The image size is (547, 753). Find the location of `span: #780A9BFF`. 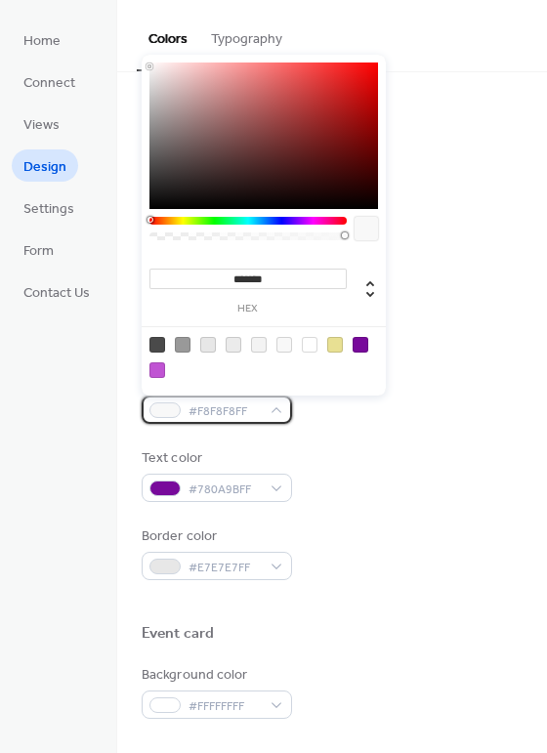

span: #780A9BFF is located at coordinates (225, 489).